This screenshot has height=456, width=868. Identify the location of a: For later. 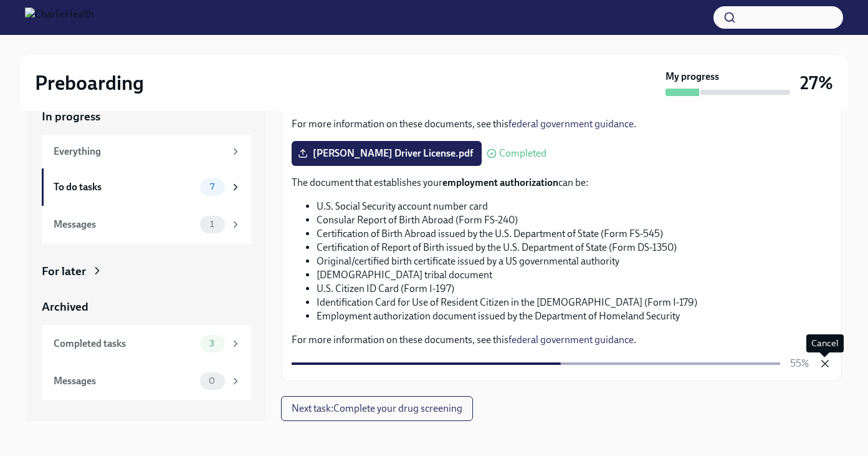
(146, 271).